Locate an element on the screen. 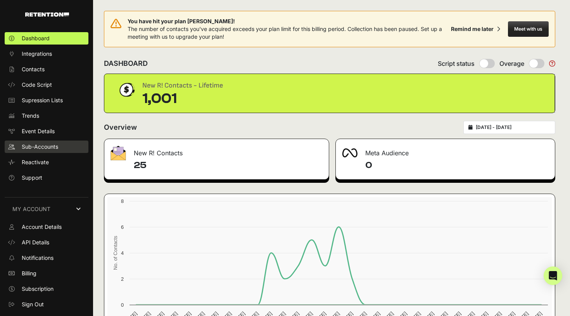 The width and height of the screenshot is (570, 316). text: 4 is located at coordinates (122, 253).